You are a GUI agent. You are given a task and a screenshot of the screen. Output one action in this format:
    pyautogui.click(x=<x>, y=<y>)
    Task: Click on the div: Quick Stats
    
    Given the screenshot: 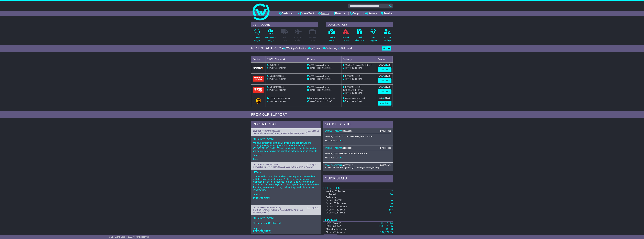 What is the action you would take?
    pyautogui.click(x=358, y=179)
    